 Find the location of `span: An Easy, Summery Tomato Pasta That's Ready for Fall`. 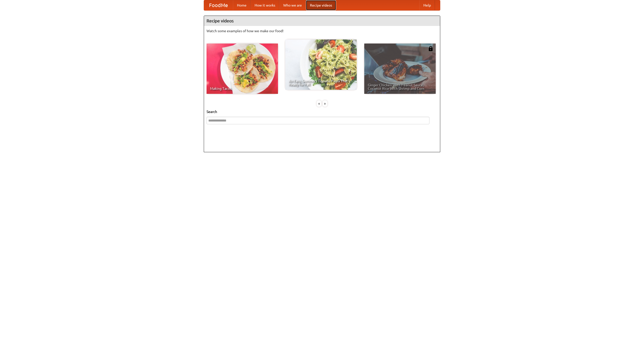

span: An Easy, Summery Tomato Pasta That's Ready for Fall is located at coordinates (321, 83).